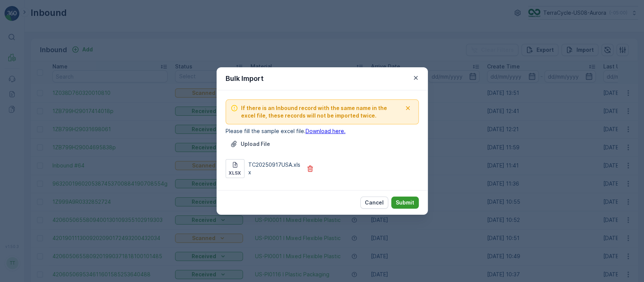 This screenshot has width=644, height=282. What do you see at coordinates (405, 203) in the screenshot?
I see `button: Submit` at bounding box center [405, 203].